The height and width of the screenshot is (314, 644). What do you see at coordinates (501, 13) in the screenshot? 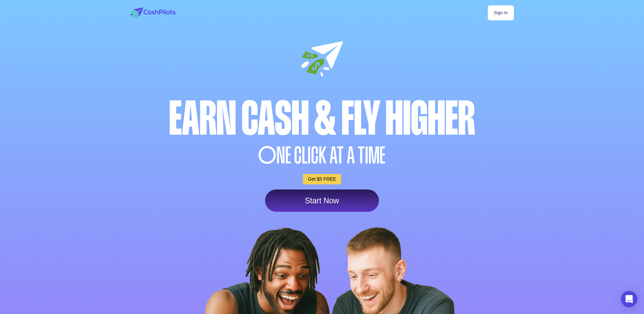
I see `a: Sign In` at bounding box center [501, 13].